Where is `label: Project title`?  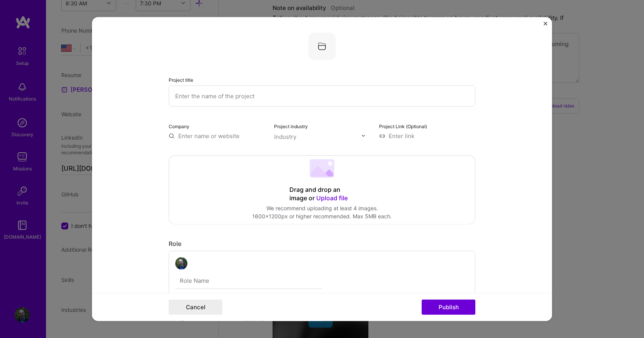
label: Project title is located at coordinates (181, 79).